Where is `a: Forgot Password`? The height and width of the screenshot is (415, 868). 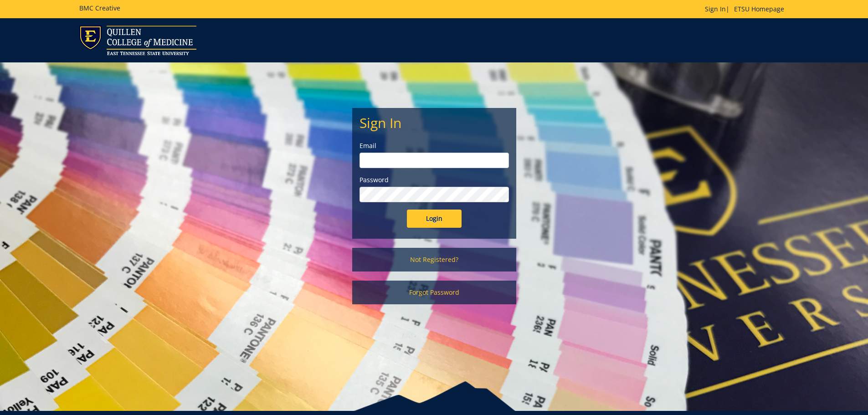 a: Forgot Password is located at coordinates (434, 292).